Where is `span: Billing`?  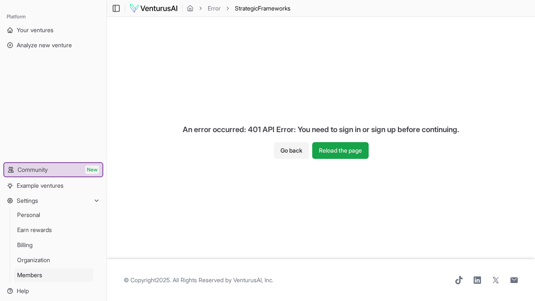
span: Billing is located at coordinates (25, 245).